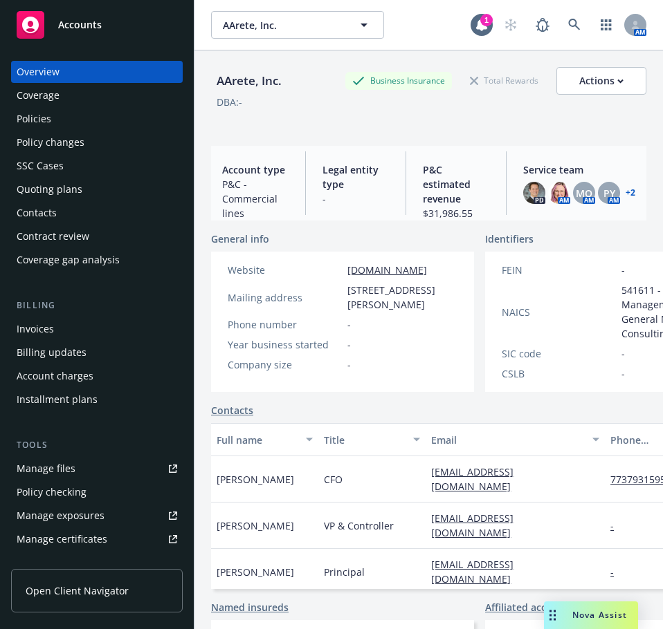  What do you see at coordinates (97, 492) in the screenshot?
I see `a: Policy checking` at bounding box center [97, 492].